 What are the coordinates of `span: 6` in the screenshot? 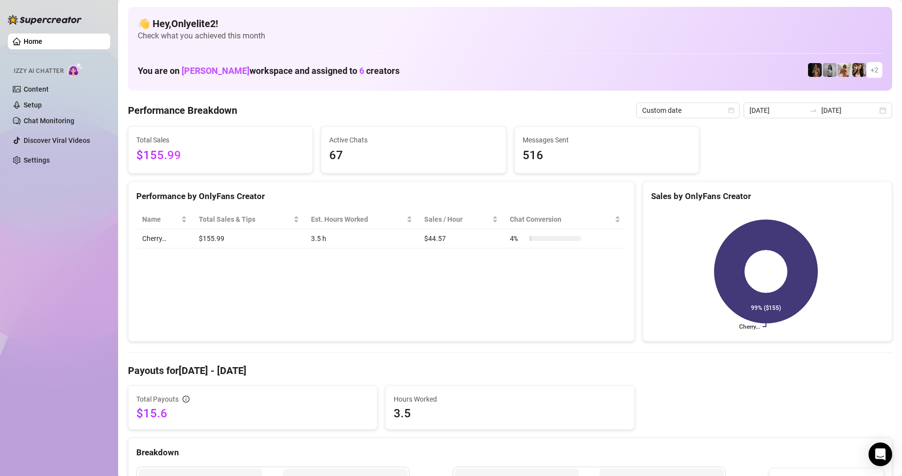 It's located at (362, 70).